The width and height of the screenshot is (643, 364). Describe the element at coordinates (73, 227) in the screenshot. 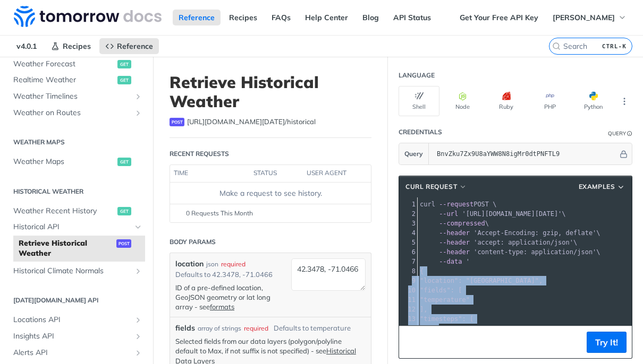

I see `span: Historical API` at that location.